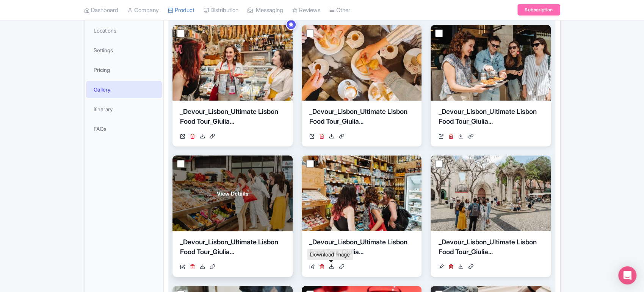 This screenshot has width=644, height=292. Describe the element at coordinates (233, 193) in the screenshot. I see `a: View Details` at that location.